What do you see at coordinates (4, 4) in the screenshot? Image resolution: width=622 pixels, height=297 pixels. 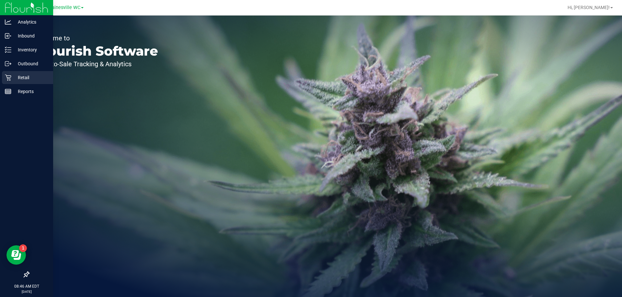 I see `span: 1` at bounding box center [4, 4].